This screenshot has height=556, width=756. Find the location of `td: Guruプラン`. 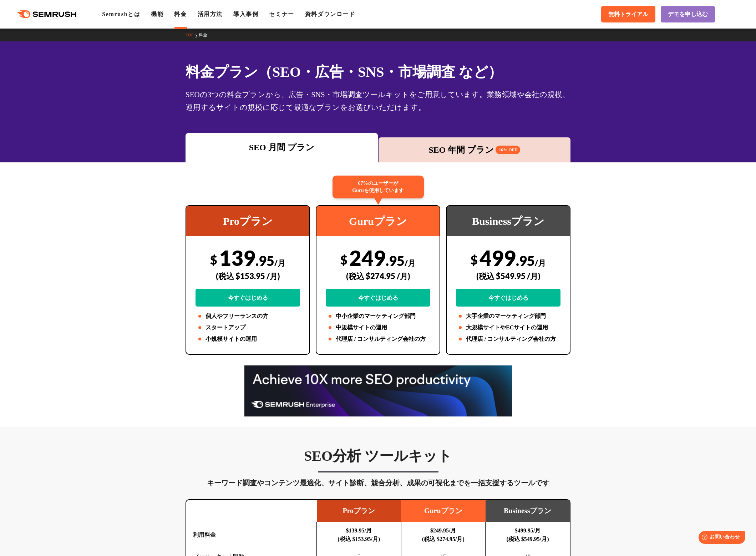

td: Guruプラン is located at coordinates (443, 511).